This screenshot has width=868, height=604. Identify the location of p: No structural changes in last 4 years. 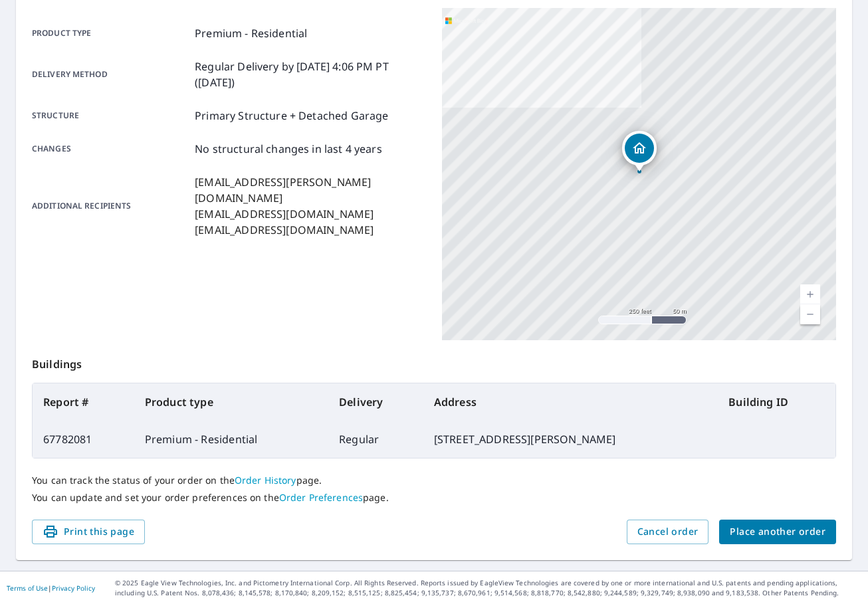
(288, 149).